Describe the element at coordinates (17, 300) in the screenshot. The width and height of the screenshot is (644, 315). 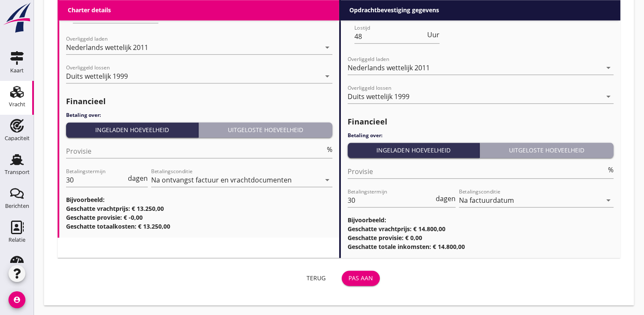
I see `i: account_circle` at that location.